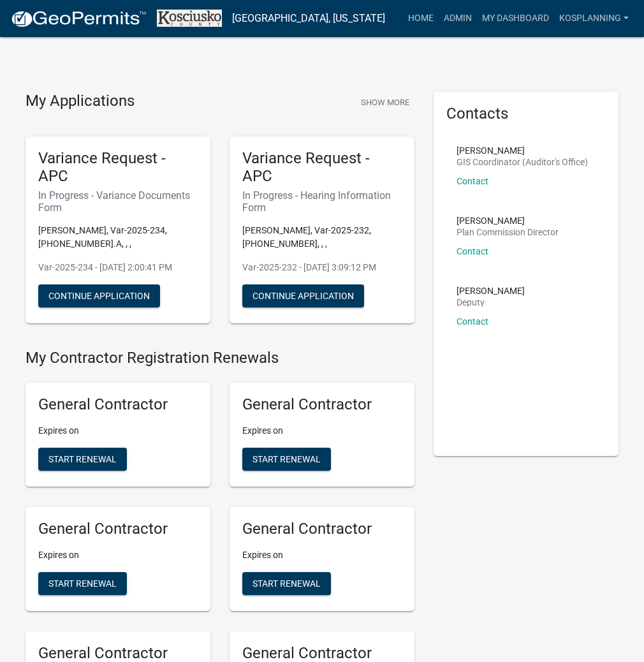 The height and width of the screenshot is (662, 644). I want to click on a: kosplanning, so click(593, 19).